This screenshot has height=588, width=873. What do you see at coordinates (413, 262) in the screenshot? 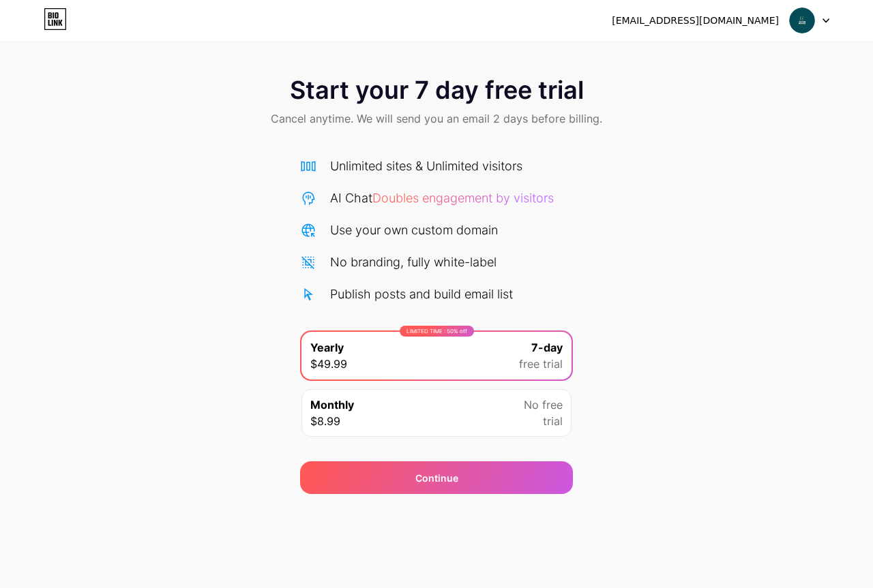
I see `div: No branding, fully white-label` at bounding box center [413, 262].